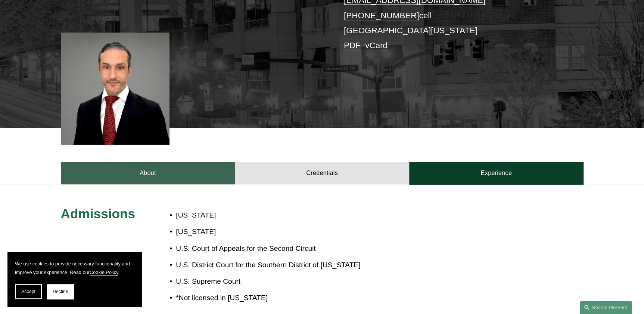 The height and width of the screenshot is (314, 644). What do you see at coordinates (376, 45) in the screenshot?
I see `a: vCard` at bounding box center [376, 45].